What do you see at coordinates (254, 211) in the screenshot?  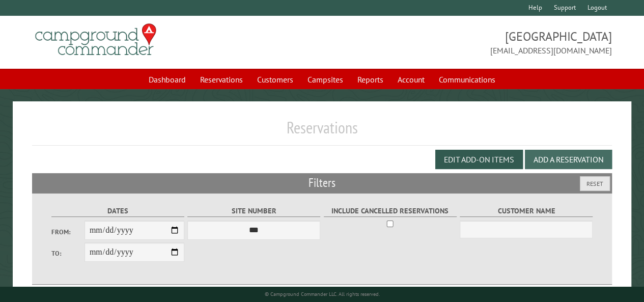 I see `label: Site Number` at bounding box center [254, 211].